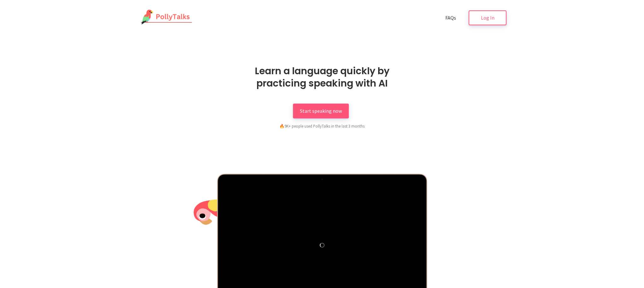 The width and height of the screenshot is (644, 288). What do you see at coordinates (322, 77) in the screenshot?
I see `h1: Learn a language quickly by practicing speaking with AI` at bounding box center [322, 77].